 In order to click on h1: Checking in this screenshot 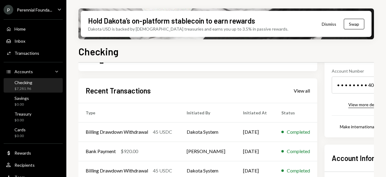, I will do `click(98, 51)`.